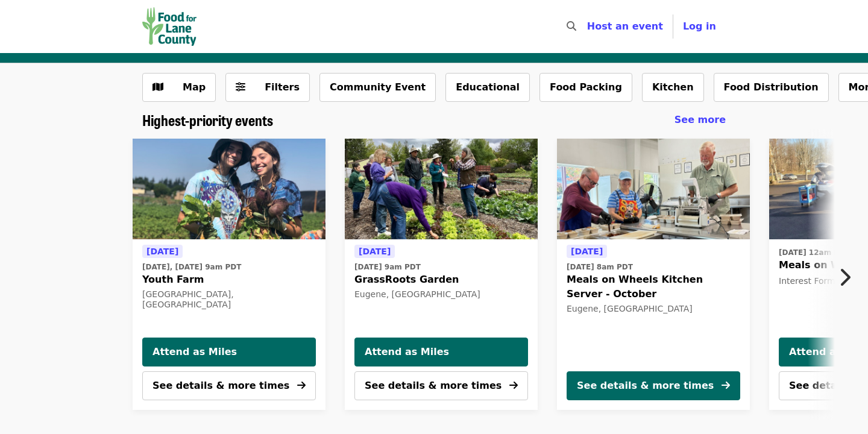 The height and width of the screenshot is (434, 868). Describe the element at coordinates (441, 273) in the screenshot. I see `a: See details for "GrassRoots Garden"` at that location.